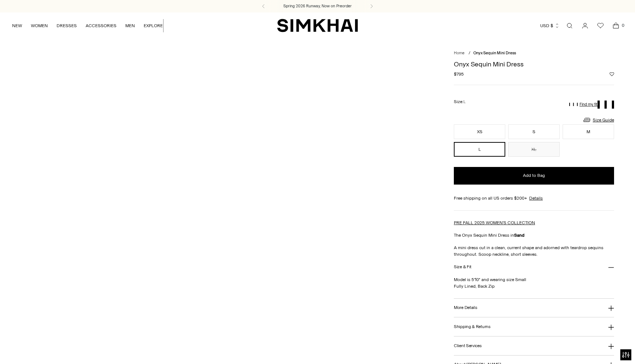 This screenshot has width=635, height=364. I want to click on a: Wishlist, so click(600, 25).